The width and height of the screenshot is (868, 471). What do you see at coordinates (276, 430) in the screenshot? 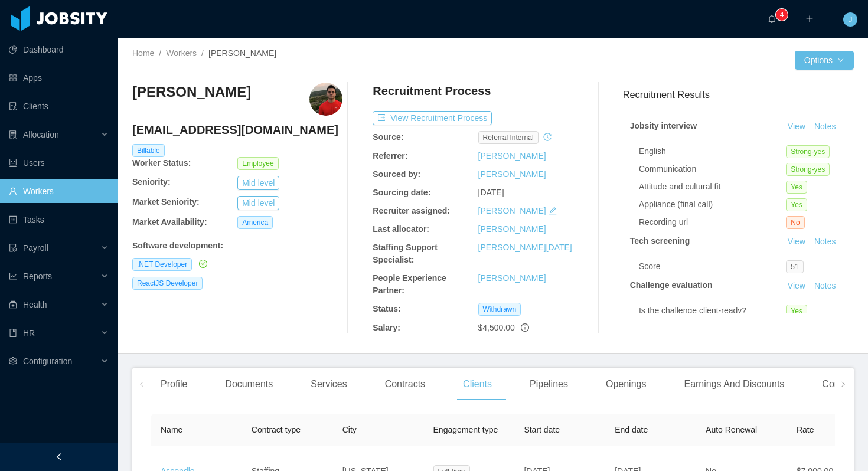
I see `span: Contract type` at bounding box center [276, 430].